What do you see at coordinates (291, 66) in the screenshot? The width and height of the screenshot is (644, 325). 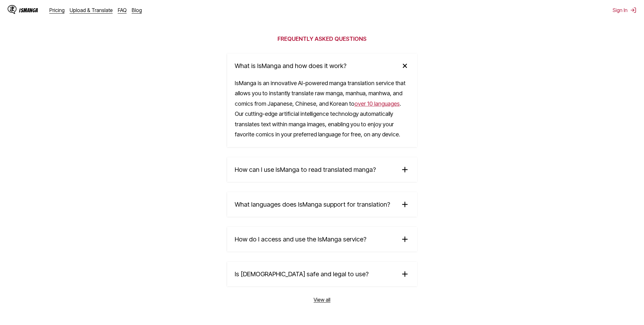 I see `span: What is IsManga and how does it work?` at bounding box center [291, 66].